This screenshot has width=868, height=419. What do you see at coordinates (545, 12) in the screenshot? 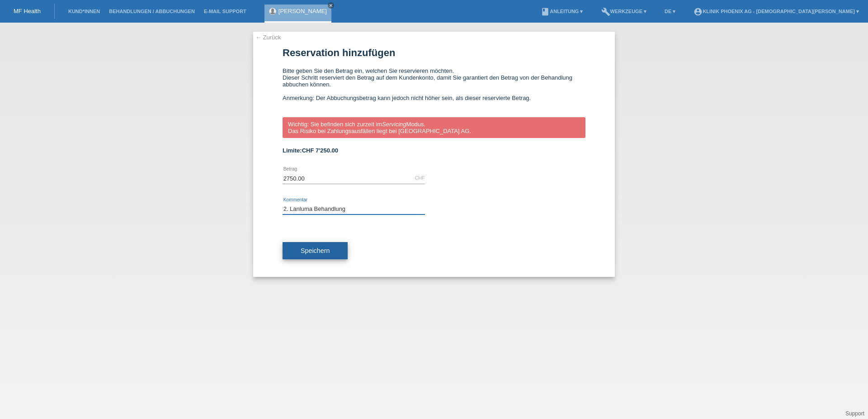
I see `i: book` at bounding box center [545, 12].